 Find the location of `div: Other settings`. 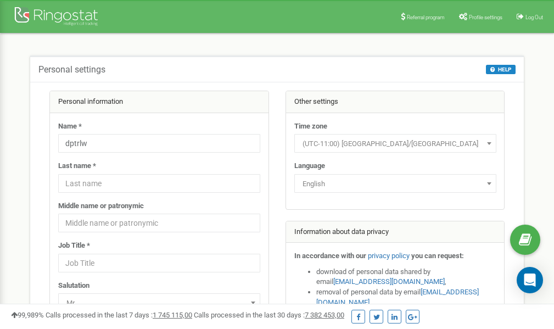

div: Other settings is located at coordinates (395, 102).